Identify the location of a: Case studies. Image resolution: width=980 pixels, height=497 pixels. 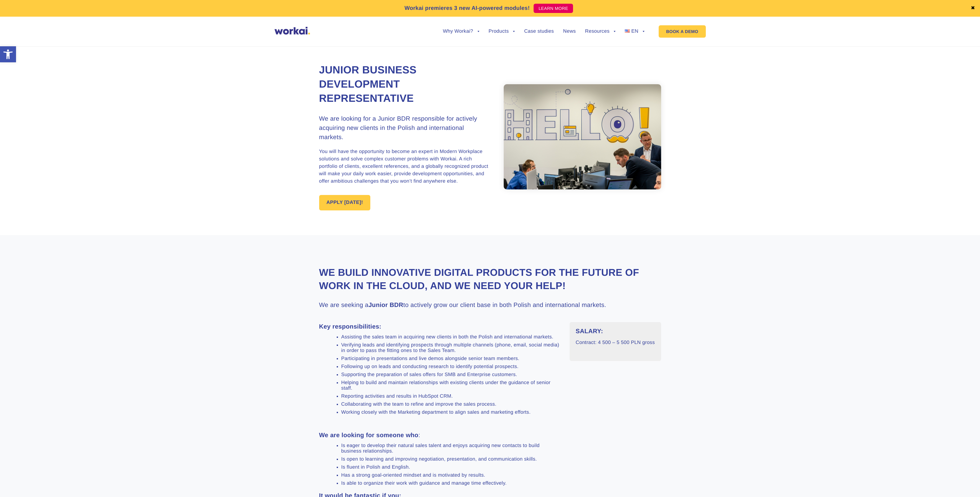
(539, 32).